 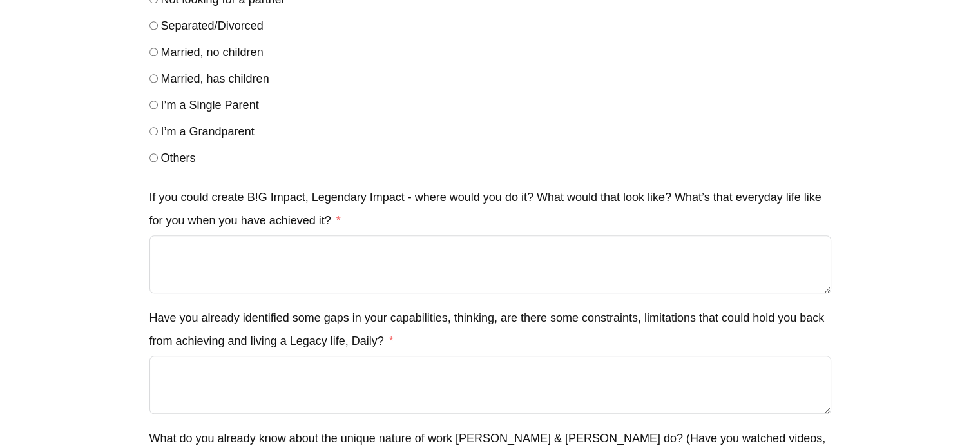 I want to click on textarea: Have you already identified some gaps in your capabilities, thinking, are there some constraints,..., so click(x=490, y=385).